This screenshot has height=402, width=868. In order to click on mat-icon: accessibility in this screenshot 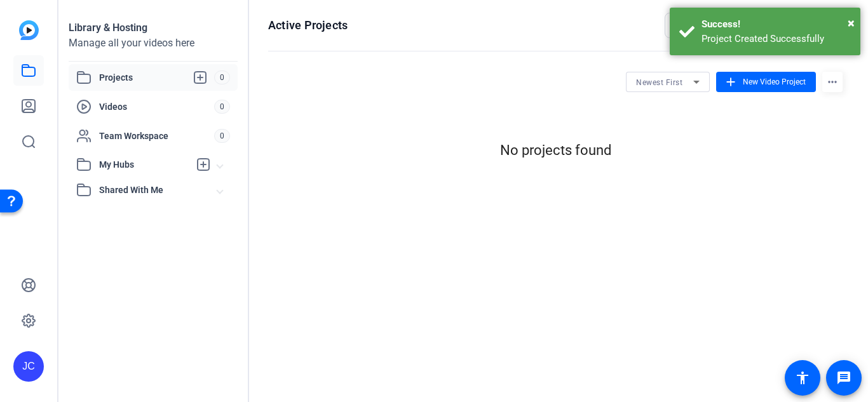, I will do `click(802, 378)`.